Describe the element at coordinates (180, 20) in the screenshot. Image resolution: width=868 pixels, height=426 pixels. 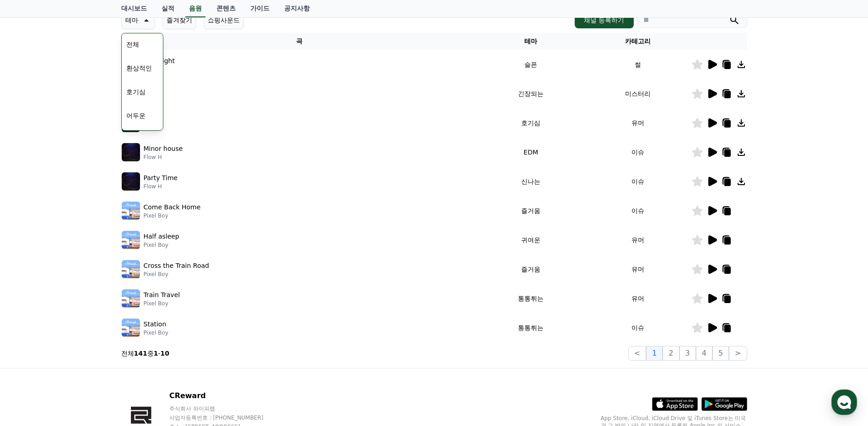
I see `button: 즐겨찾기` at that location.